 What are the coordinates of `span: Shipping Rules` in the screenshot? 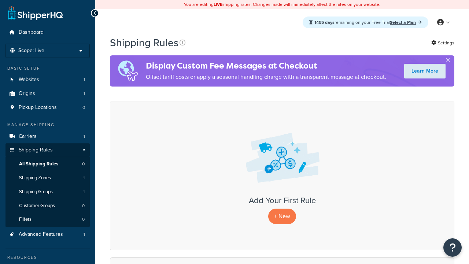 It's located at (36, 150).